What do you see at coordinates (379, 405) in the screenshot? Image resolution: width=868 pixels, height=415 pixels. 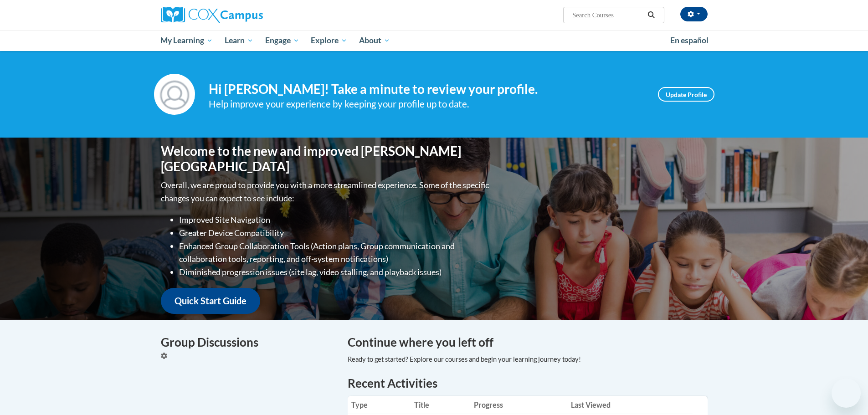 I see `th: Type` at bounding box center [379, 405].